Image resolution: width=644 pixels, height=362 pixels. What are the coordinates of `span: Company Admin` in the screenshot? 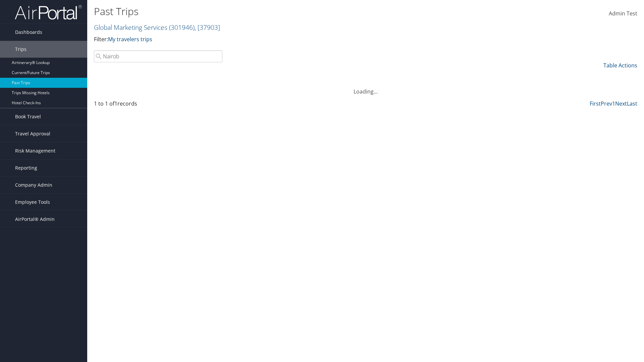 It's located at (34, 185).